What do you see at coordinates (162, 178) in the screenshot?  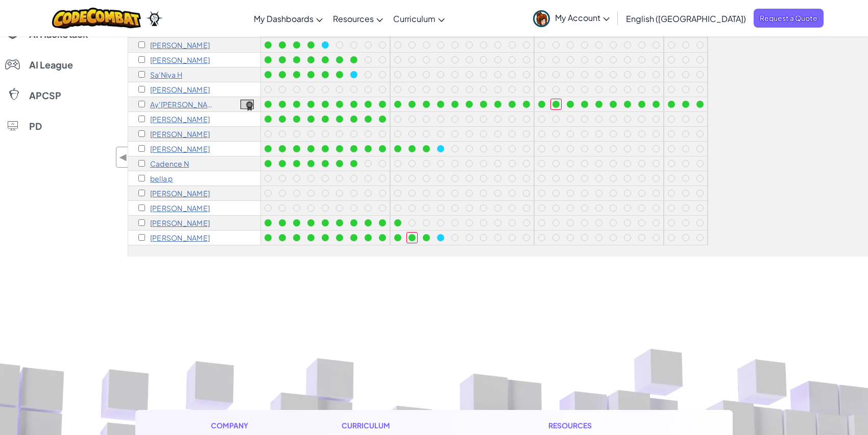 I see `p: bella p` at bounding box center [162, 178].